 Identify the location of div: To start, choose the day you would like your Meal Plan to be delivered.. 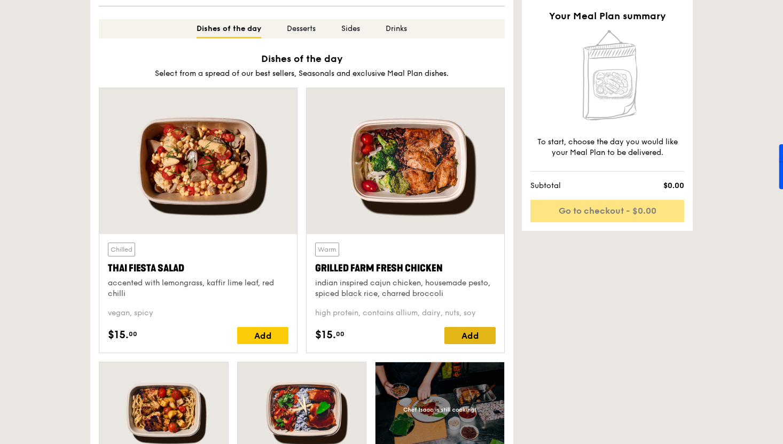
(607, 147).